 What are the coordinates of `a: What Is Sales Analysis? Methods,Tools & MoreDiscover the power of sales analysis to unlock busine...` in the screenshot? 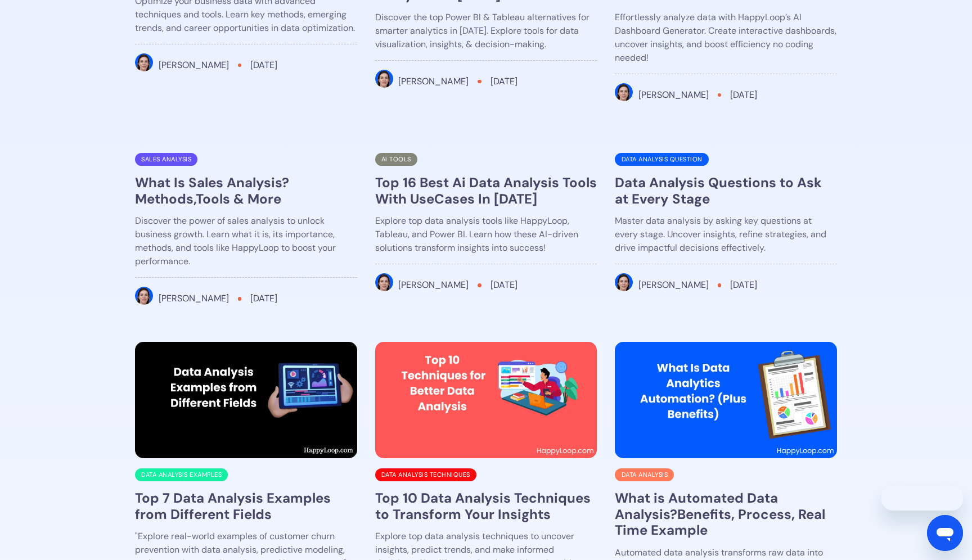 It's located at (246, 244).